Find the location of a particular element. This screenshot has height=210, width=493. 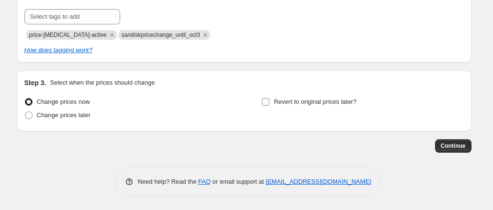

span: Change prices now is located at coordinates (63, 102).